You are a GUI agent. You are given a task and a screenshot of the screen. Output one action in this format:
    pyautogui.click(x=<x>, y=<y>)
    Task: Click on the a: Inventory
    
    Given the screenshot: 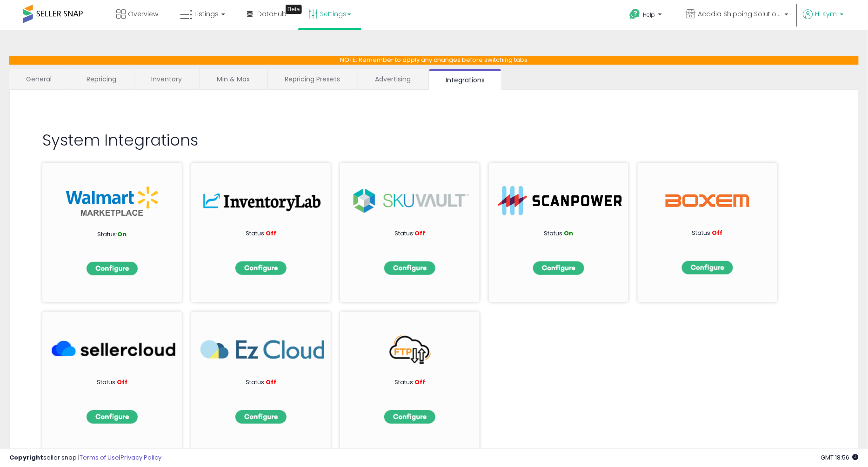 What is the action you would take?
    pyautogui.click(x=166, y=79)
    